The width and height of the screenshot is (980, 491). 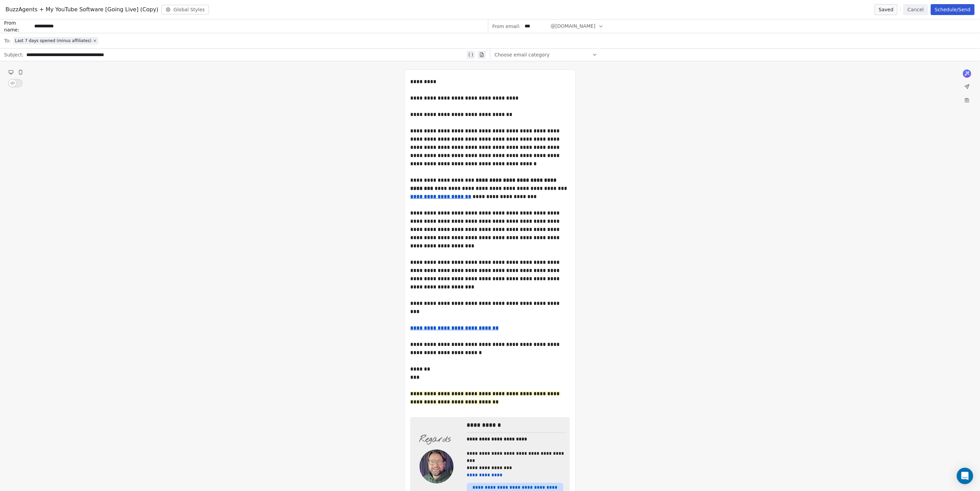 I want to click on span: To:, so click(x=7, y=41).